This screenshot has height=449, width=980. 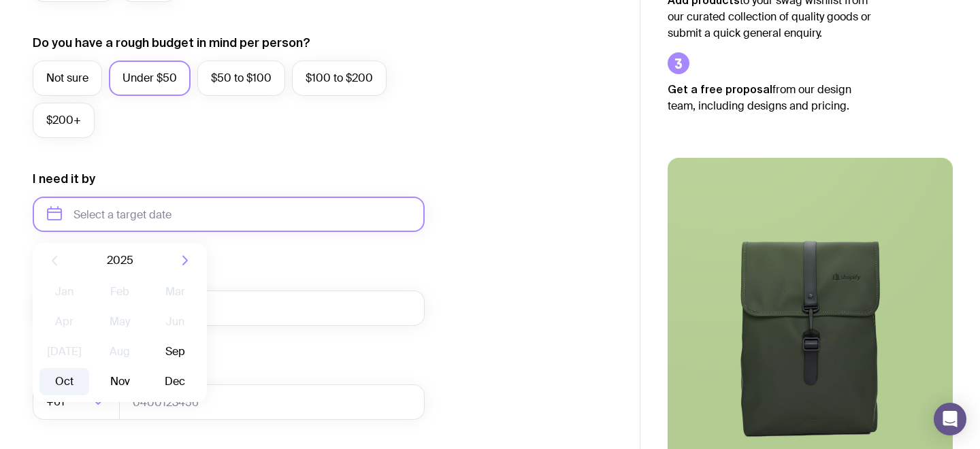 What do you see at coordinates (720, 89) in the screenshot?
I see `strong: Get a free proposal` at bounding box center [720, 89].